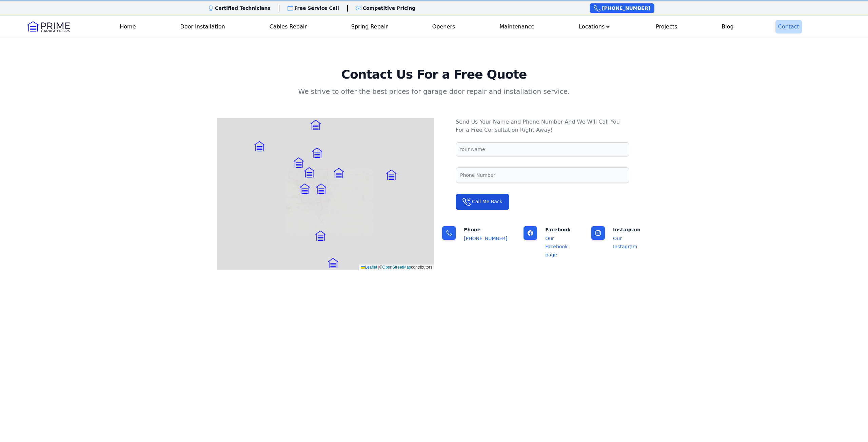 This screenshot has width=868, height=442. What do you see at coordinates (202, 27) in the screenshot?
I see `a: Door Installation` at bounding box center [202, 27].